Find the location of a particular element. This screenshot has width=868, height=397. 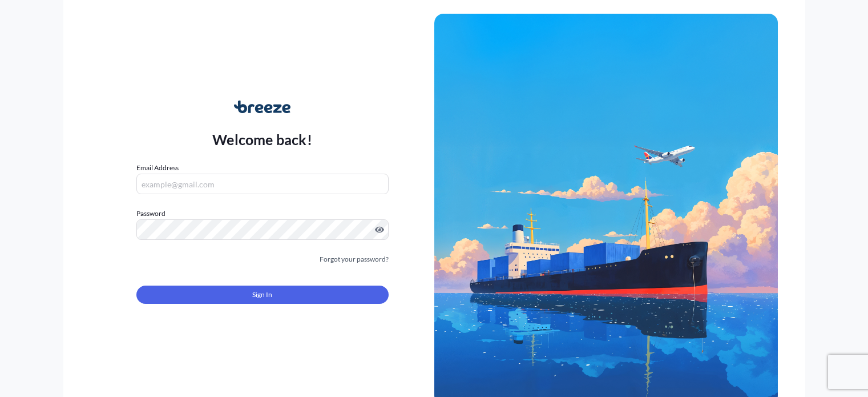

button: Show password is located at coordinates (379, 230).